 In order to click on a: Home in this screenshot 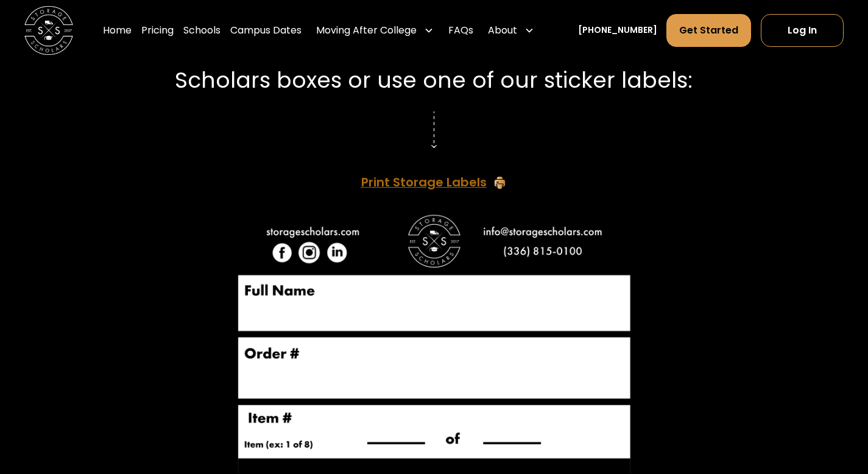, I will do `click(117, 30)`.